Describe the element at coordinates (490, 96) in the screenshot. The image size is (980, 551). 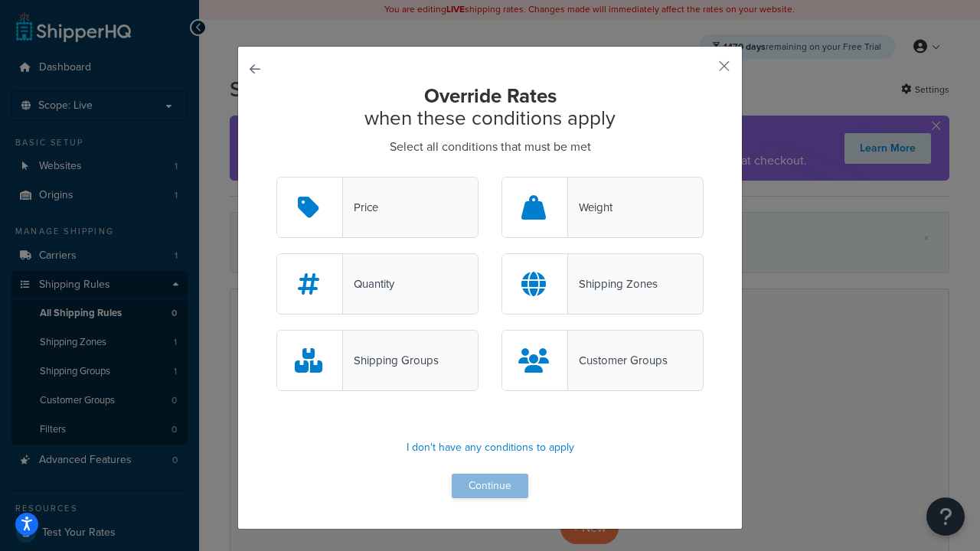
I see `strong: Override Rates` at that location.